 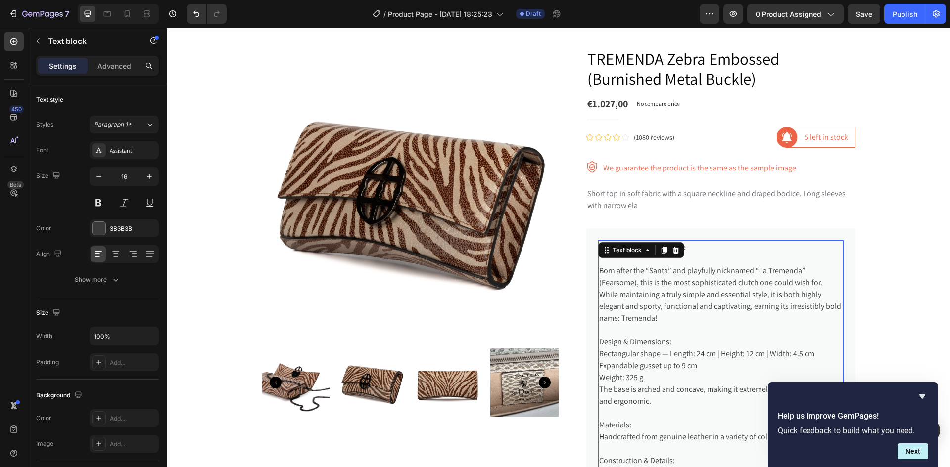 What do you see at coordinates (45, 125) in the screenshot?
I see `div: Styles` at bounding box center [45, 125].